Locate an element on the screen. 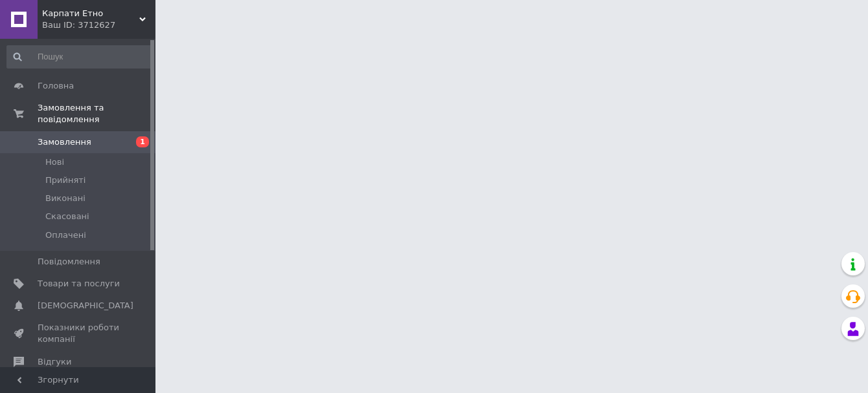 Image resolution: width=868 pixels, height=393 pixels. span: Замовлення is located at coordinates (64, 142).